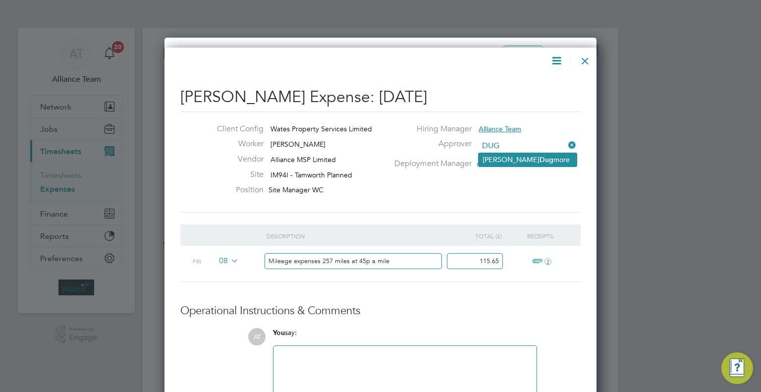  What do you see at coordinates (257, 336) in the screenshot?
I see `span: AT` at bounding box center [257, 336].